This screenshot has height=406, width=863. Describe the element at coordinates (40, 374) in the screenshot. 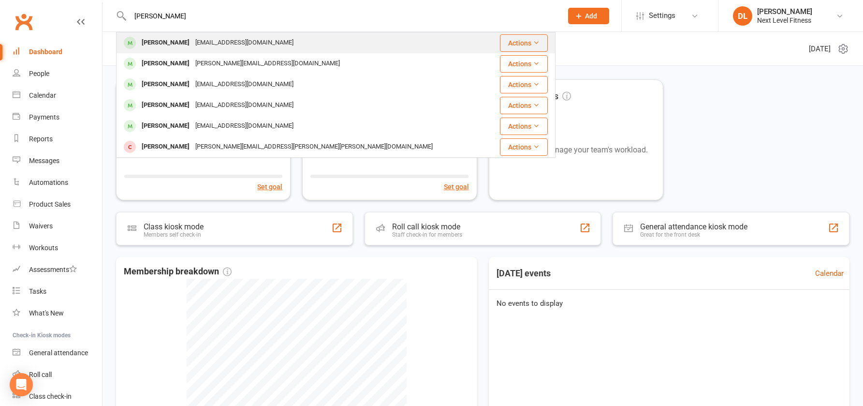

I see `div: Roll call` at that location.